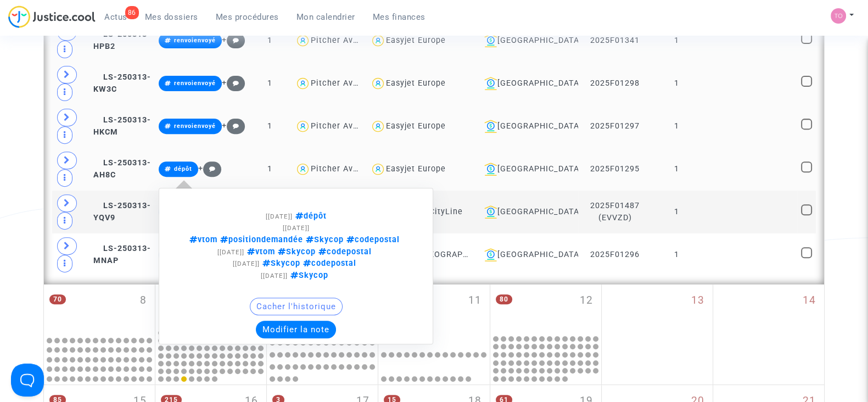 This screenshot has height=402, width=868. I want to click on img: jc-logo.svg, so click(51, 17).